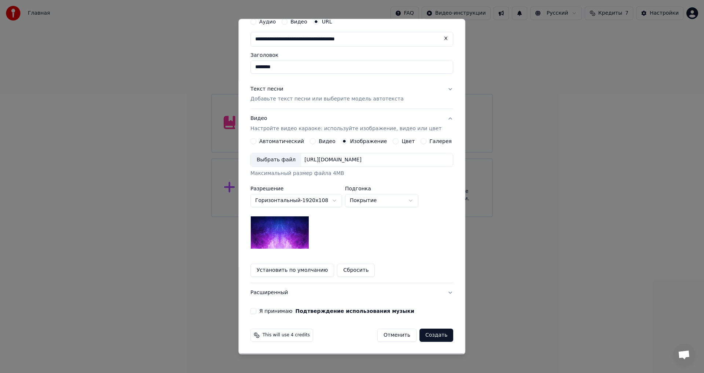 The width and height of the screenshot is (704, 373). What do you see at coordinates (351, 55) in the screenshot?
I see `label: Заголовок` at bounding box center [351, 55].